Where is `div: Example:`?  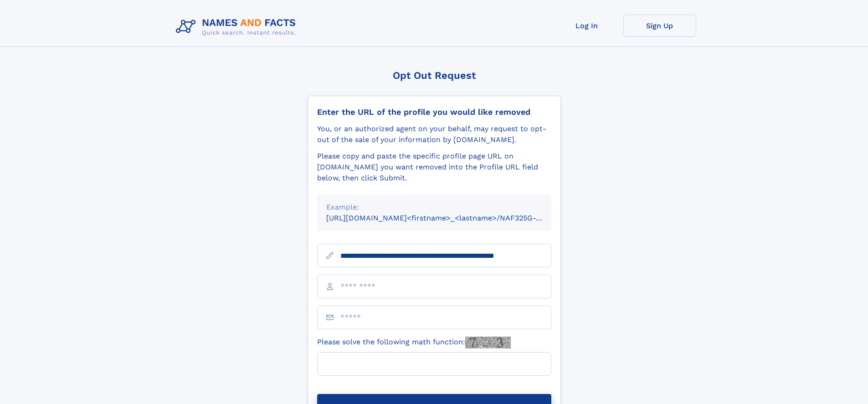
div: Example: is located at coordinates (434, 207).